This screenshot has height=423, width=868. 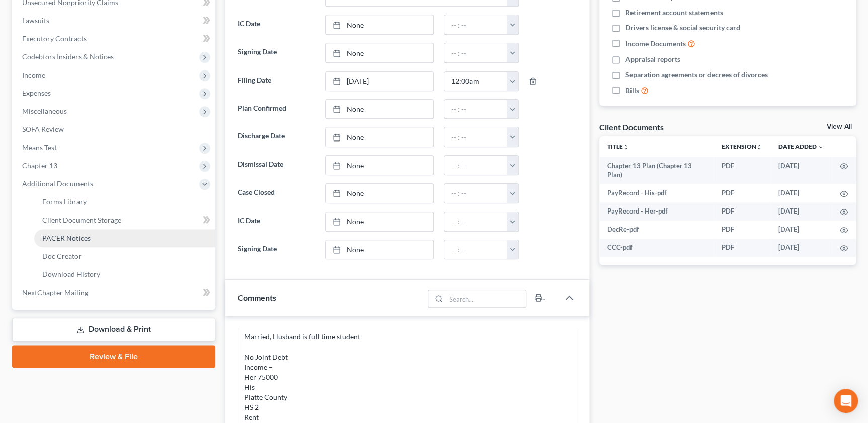 I want to click on span: SOFA Review, so click(x=43, y=129).